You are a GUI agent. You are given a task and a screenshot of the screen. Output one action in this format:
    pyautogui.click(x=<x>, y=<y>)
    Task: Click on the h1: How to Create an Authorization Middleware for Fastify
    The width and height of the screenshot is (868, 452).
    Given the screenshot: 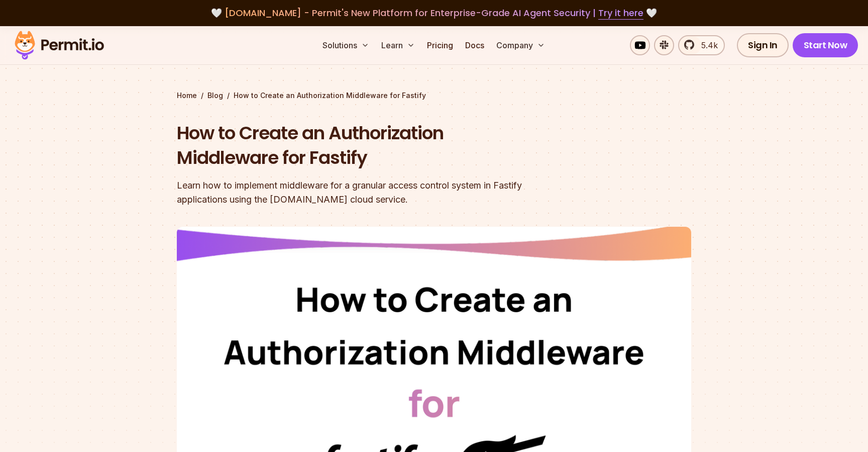 What is the action you would take?
    pyautogui.click(x=369, y=145)
    